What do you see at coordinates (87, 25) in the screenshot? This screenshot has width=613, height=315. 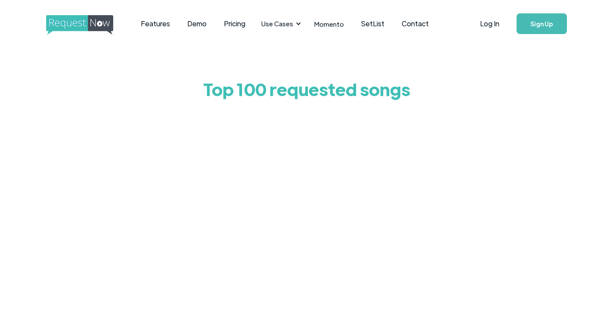 I see `img: requestnow logo` at bounding box center [87, 25].